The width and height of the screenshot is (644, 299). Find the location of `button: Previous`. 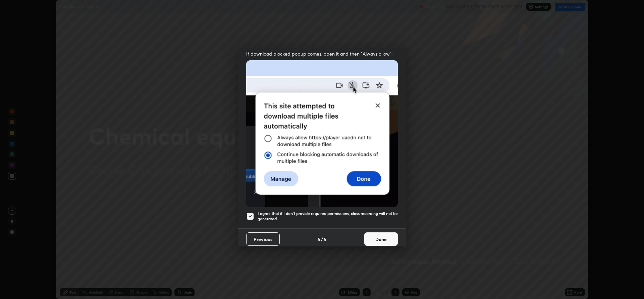

button: Previous is located at coordinates (263, 239).